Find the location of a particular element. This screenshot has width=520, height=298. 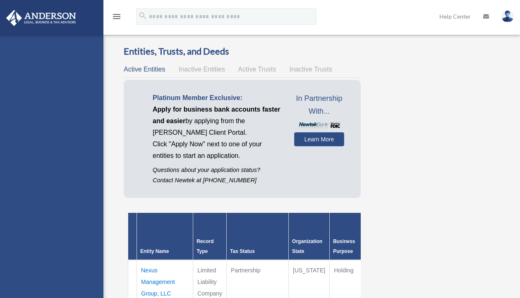

a: menu is located at coordinates (117, 18).